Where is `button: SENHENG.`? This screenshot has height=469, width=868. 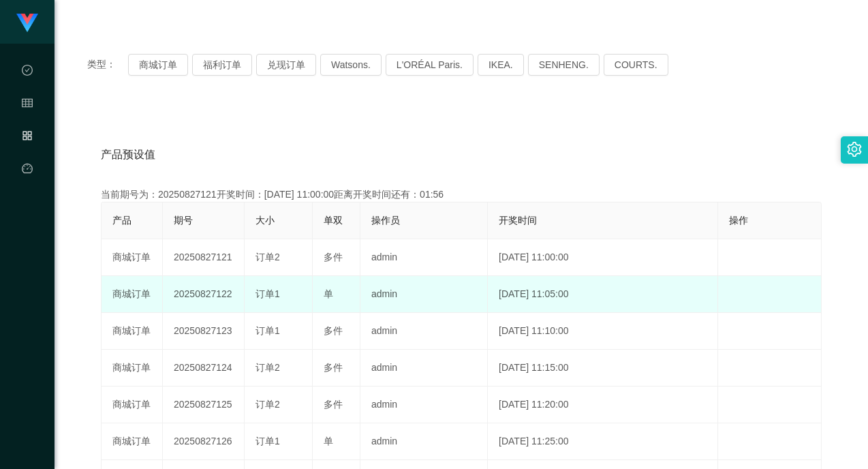 button: SENHENG. is located at coordinates (564, 65).